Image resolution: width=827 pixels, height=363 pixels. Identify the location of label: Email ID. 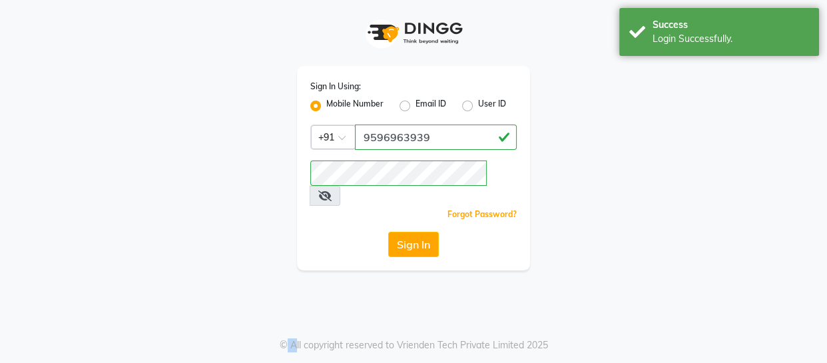
(431, 106).